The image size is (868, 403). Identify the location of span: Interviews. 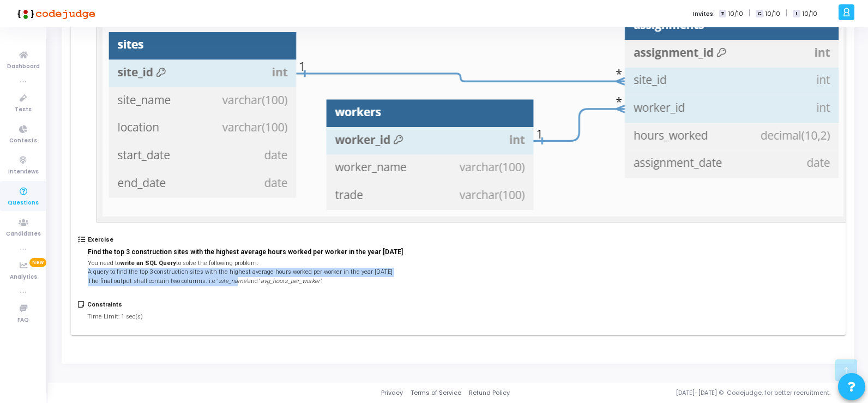
(23, 172).